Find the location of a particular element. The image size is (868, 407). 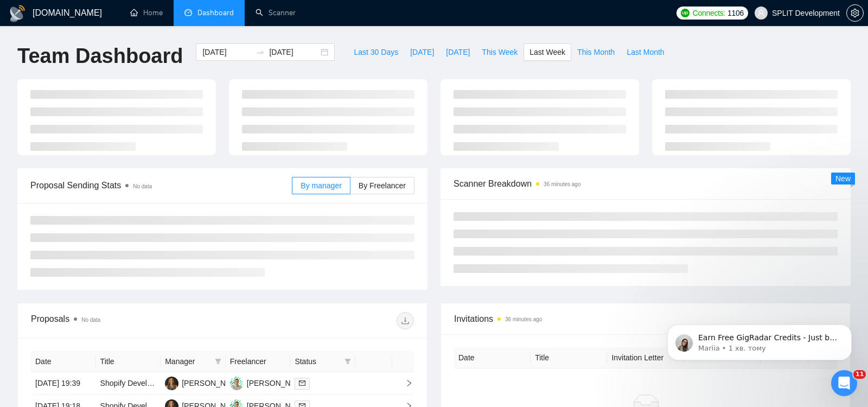

img: upwork-logo.png is located at coordinates (685, 13).